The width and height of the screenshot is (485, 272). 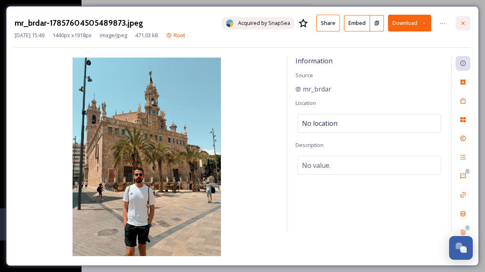 I want to click on span: Source, so click(x=304, y=75).